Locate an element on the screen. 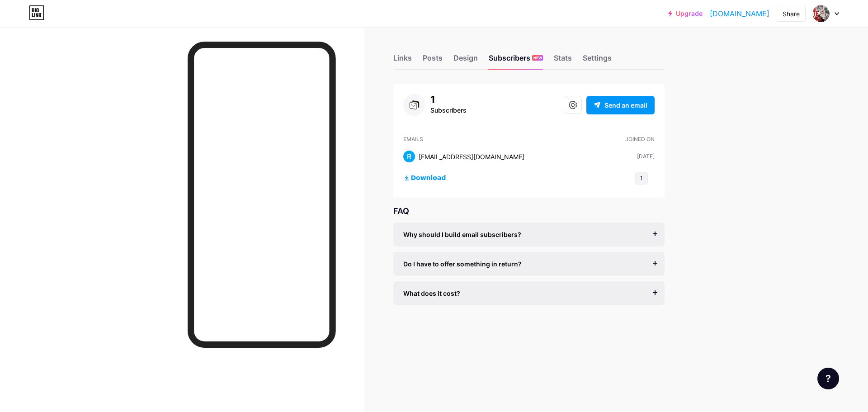  span: What does it cost? is located at coordinates (432, 293).